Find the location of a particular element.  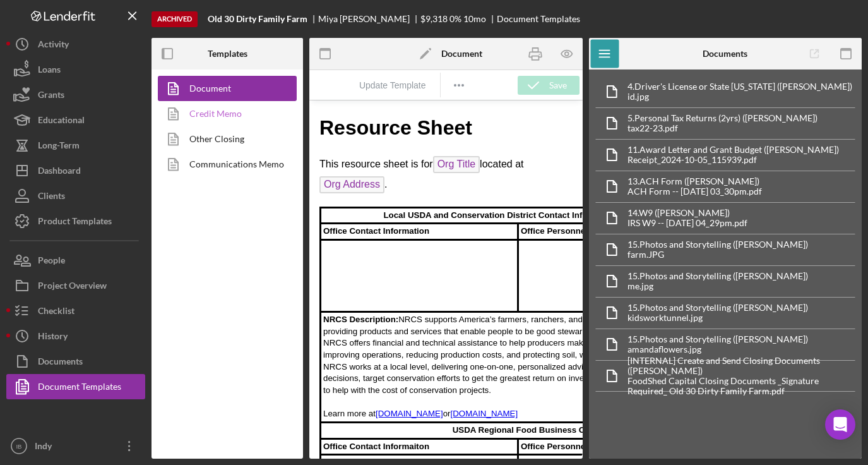

div: Grants is located at coordinates (51, 96).